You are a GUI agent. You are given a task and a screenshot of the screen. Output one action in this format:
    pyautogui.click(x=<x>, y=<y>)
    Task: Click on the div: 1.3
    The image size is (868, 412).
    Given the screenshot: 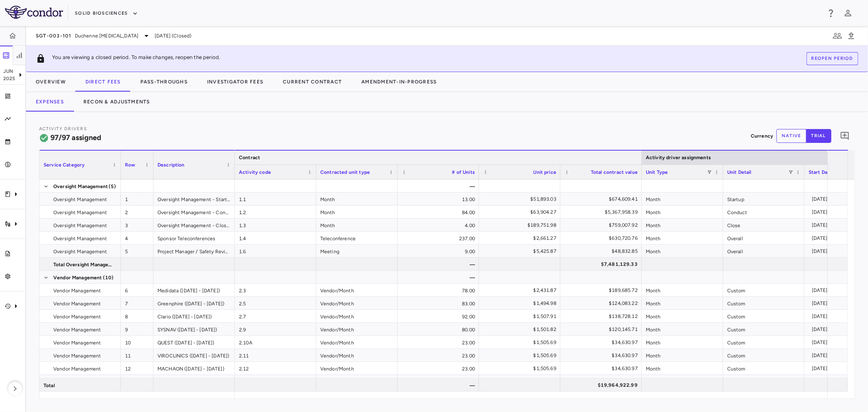 What is the action you would take?
    pyautogui.click(x=276, y=224)
    